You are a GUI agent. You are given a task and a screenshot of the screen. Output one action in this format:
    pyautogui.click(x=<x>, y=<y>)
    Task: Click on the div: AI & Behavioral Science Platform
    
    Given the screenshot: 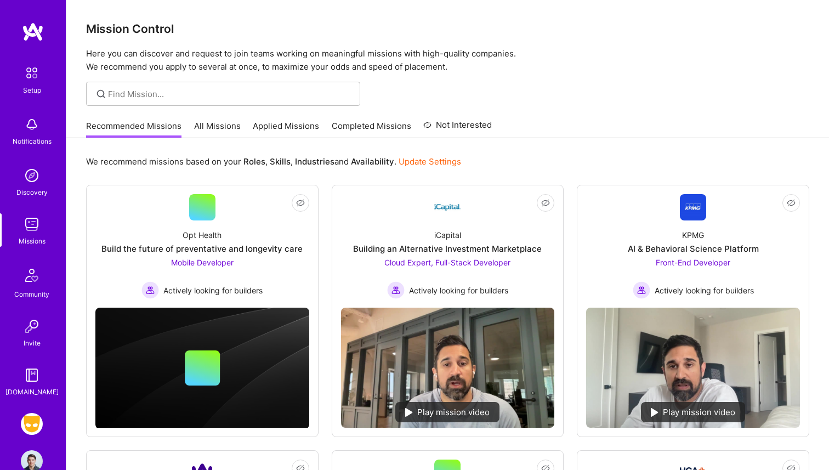 What is the action you would take?
    pyautogui.click(x=693, y=248)
    